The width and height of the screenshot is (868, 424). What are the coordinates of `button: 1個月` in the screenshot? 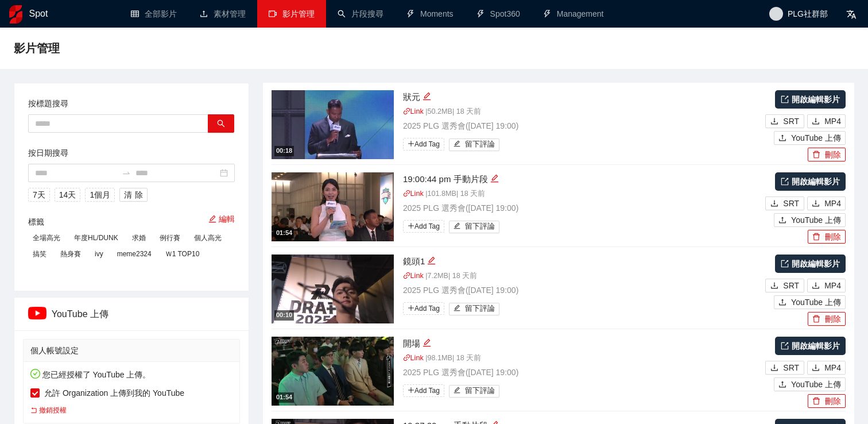 It's located at (100, 195).